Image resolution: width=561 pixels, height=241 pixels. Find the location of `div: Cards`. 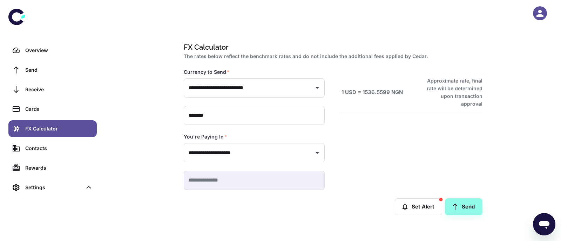

div: Cards is located at coordinates (59, 109).